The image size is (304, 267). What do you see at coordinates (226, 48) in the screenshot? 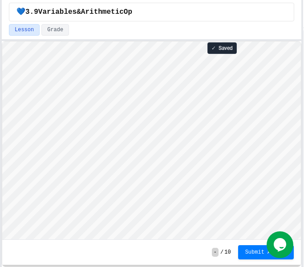
I see `span: Saved` at bounding box center [226, 48].